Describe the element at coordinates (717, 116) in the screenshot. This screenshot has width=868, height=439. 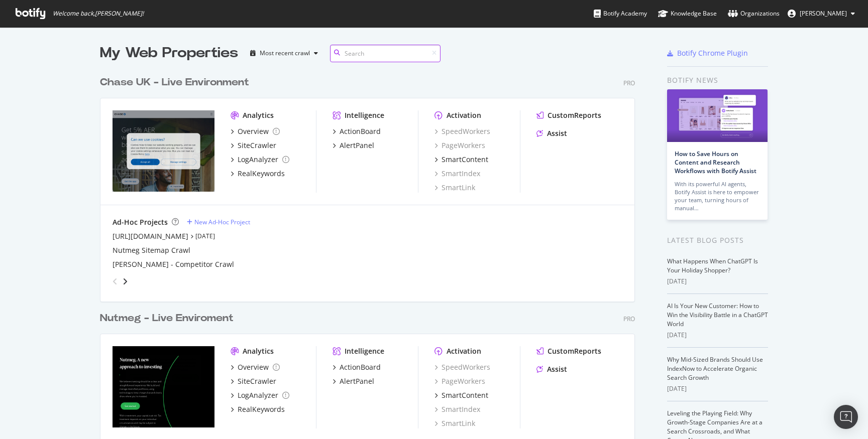
I see `img: How to Save Hours on Content and Research Workflows with Botify Assist` at that location.